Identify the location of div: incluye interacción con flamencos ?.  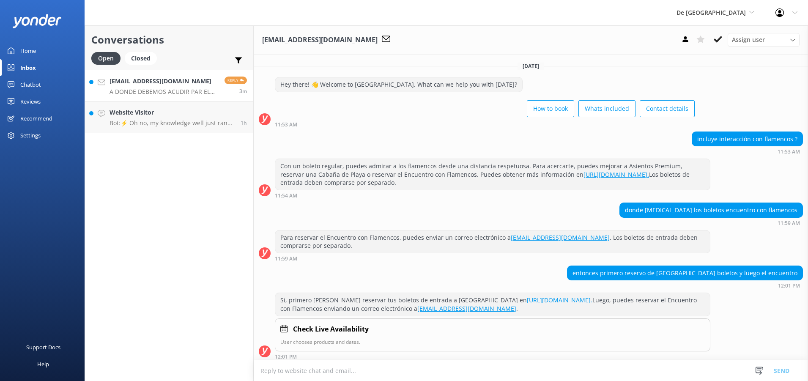
(747, 139).